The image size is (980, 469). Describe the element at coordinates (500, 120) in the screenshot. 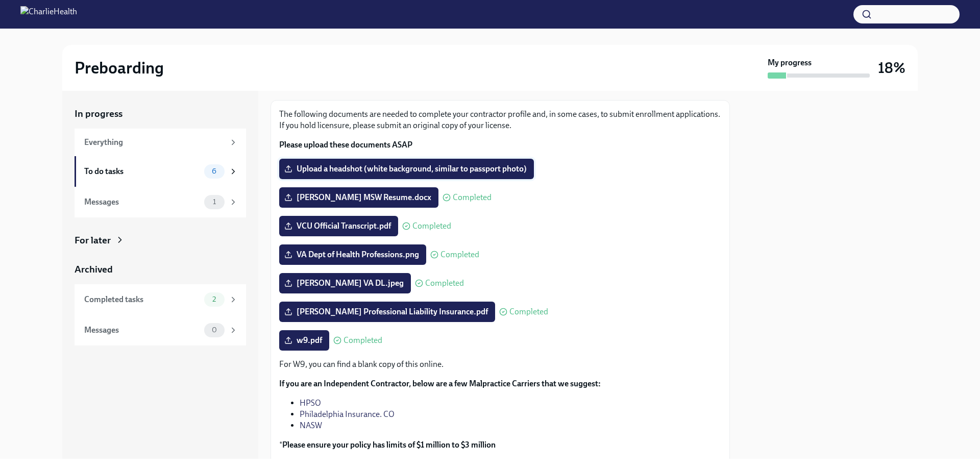

I see `p: The following documents are needed to complete your contractor profile and, in some cases, to sub...` at that location.